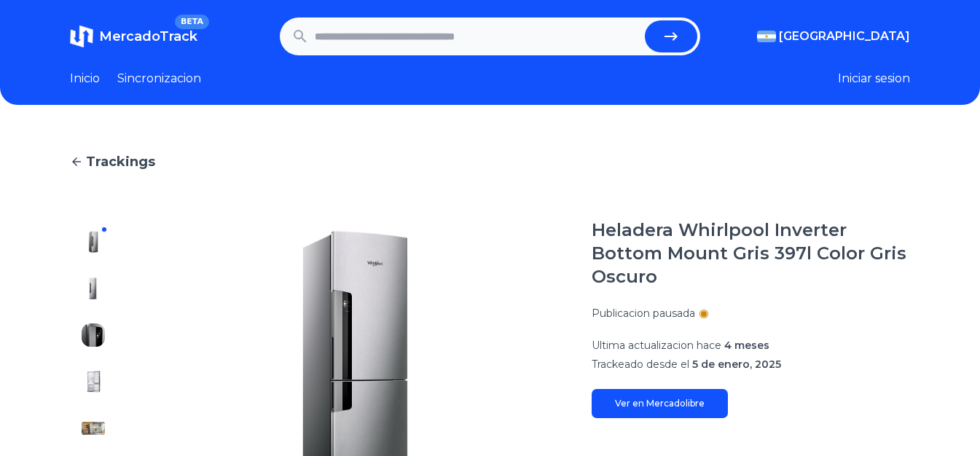  What do you see at coordinates (747, 345) in the screenshot?
I see `span: 4 meses` at bounding box center [747, 345].